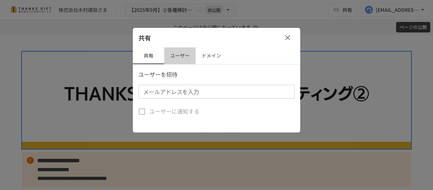 The width and height of the screenshot is (433, 190). I want to click on button: 共有, so click(149, 56).